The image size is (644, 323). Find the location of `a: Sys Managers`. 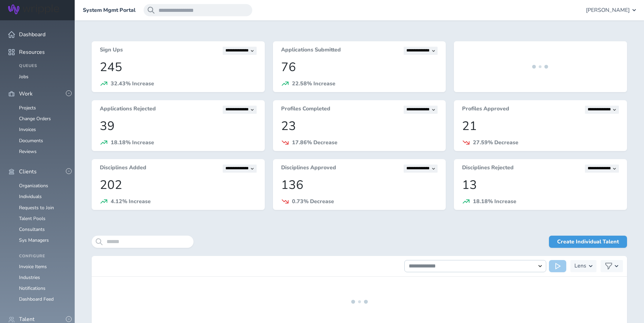

a: Sys Managers is located at coordinates (34, 240).